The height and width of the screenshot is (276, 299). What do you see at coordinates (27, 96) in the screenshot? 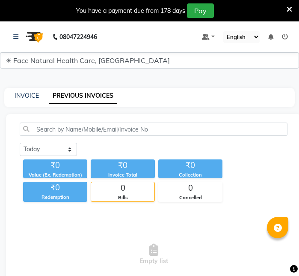
I see `a: INVOICE` at bounding box center [27, 96].